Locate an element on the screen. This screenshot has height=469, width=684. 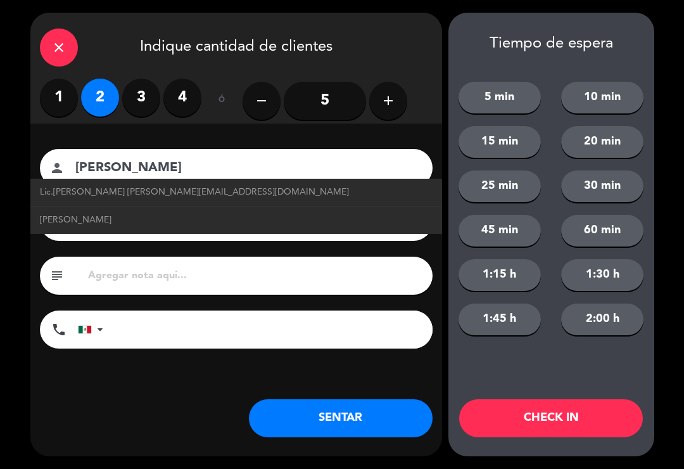
button: 15 min is located at coordinates (500, 142).